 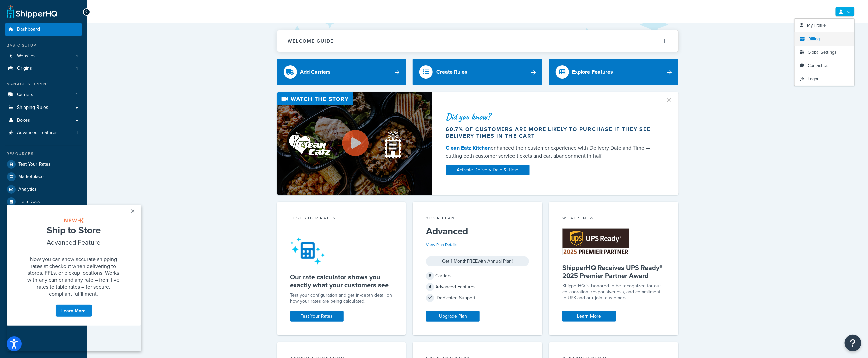 What do you see at coordinates (44, 84) in the screenshot?
I see `div: Manage Shipping` at bounding box center [44, 84].